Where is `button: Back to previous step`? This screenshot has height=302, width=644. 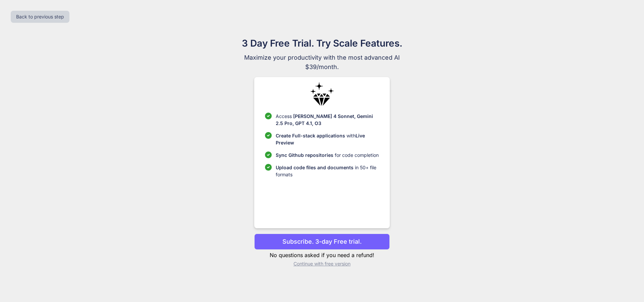 button: Back to previous step is located at coordinates (40, 17).